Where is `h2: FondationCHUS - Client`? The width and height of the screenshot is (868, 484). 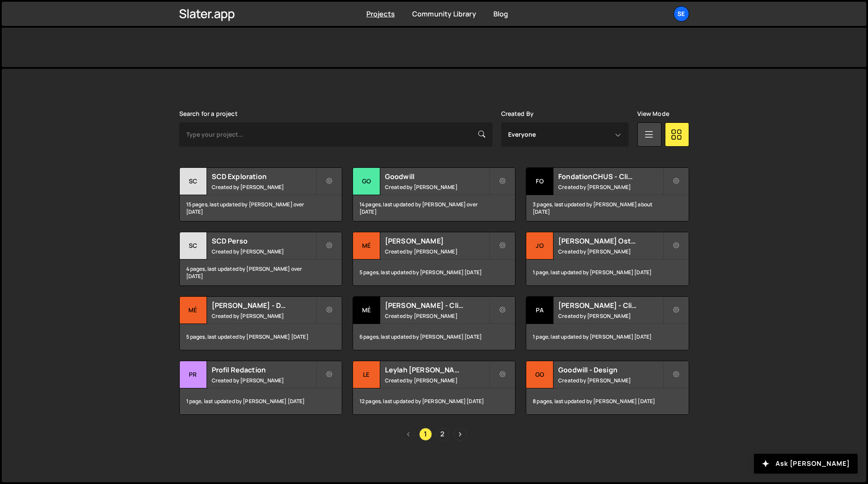 h2: FondationCHUS - Client is located at coordinates (610, 176).